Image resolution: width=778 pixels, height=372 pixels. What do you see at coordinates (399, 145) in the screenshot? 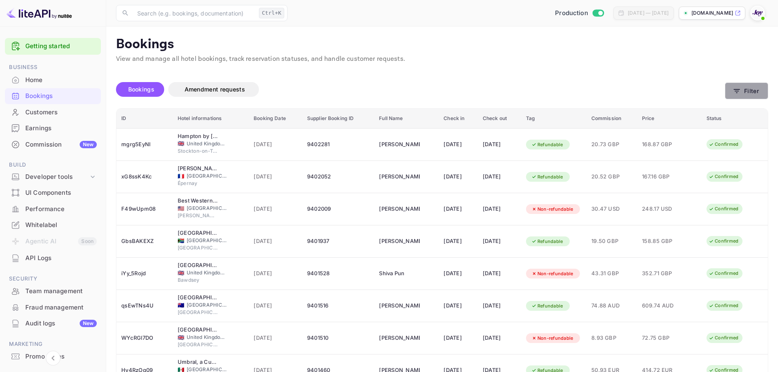
I see `div: Prakash Mathew` at bounding box center [399, 145].